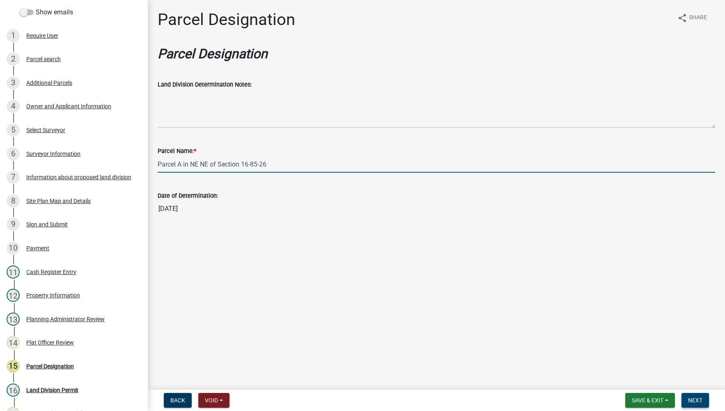  Describe the element at coordinates (51, 272) in the screenshot. I see `div: Cash Register Entry` at that location.